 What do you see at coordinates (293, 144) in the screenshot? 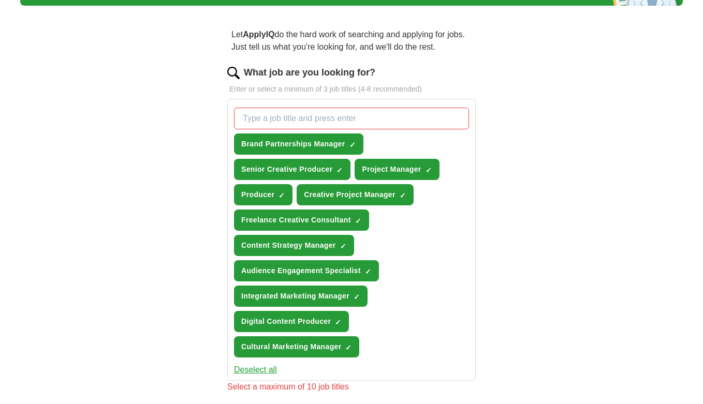
I see `span: Brand Partnerships Manager` at bounding box center [293, 144].